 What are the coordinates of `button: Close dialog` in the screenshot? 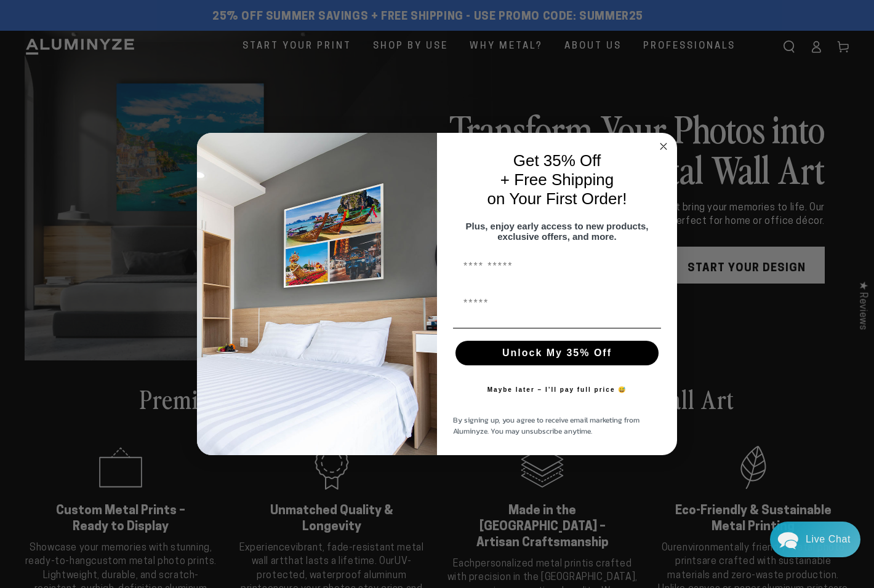 It's located at (663, 147).